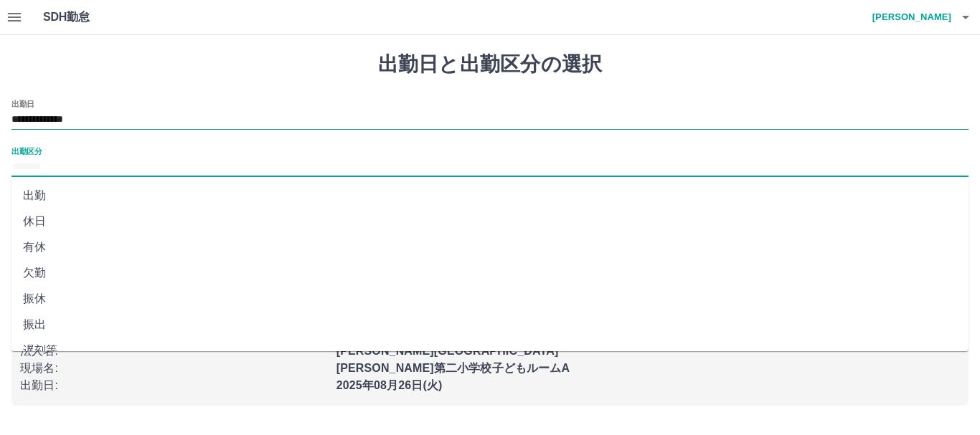 The image size is (980, 435). Describe the element at coordinates (27, 151) in the screenshot. I see `label: 出勤区分` at that location.